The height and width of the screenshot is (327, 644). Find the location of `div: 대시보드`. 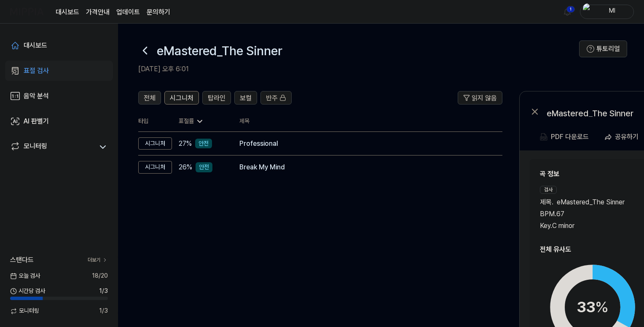

div: 대시보드 is located at coordinates (35, 45).